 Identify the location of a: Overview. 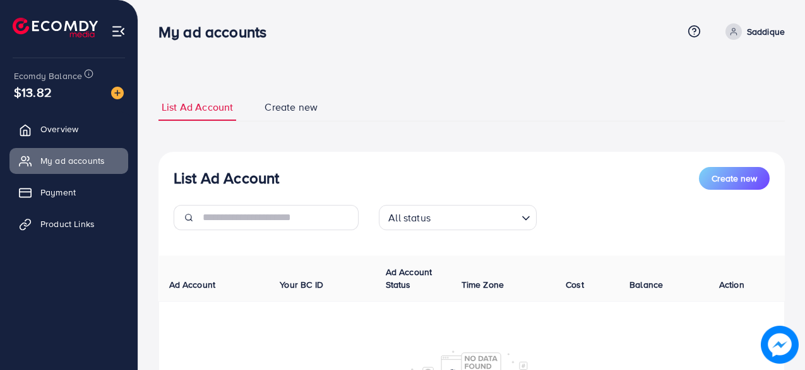
(69, 129).